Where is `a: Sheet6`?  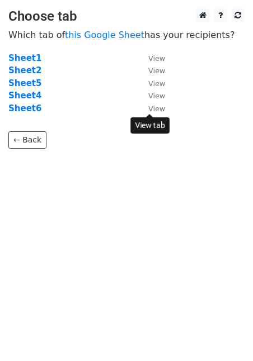
a: Sheet6 is located at coordinates (25, 109).